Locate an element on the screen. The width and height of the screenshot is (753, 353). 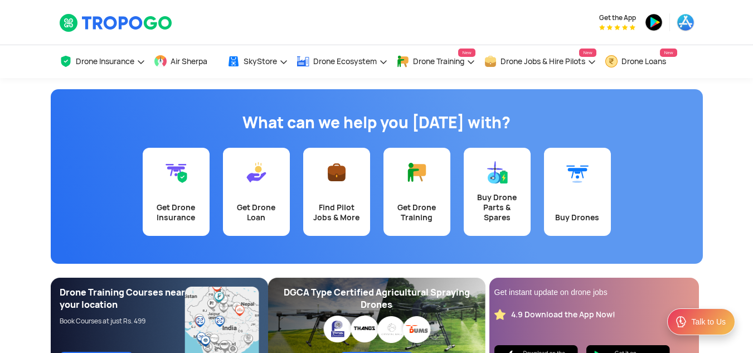
span: Drone Ecosystem is located at coordinates (345, 61).